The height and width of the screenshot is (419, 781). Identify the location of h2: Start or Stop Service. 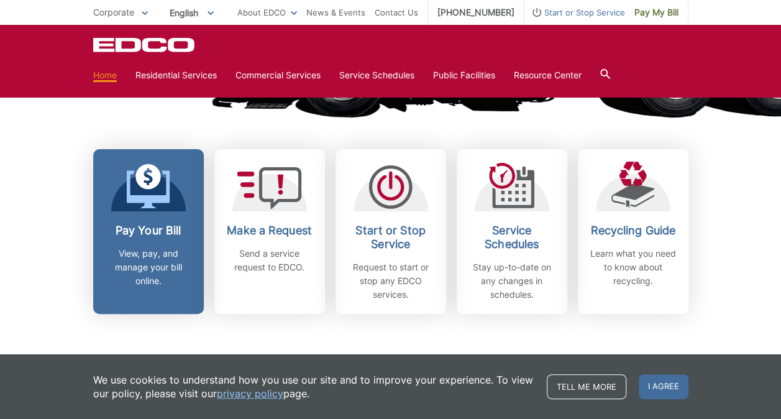
(391, 237).